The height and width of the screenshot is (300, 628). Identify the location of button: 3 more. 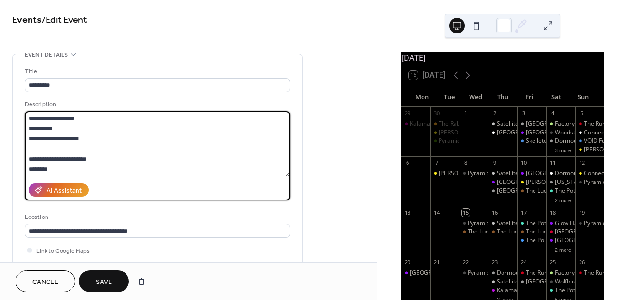
(563, 149).